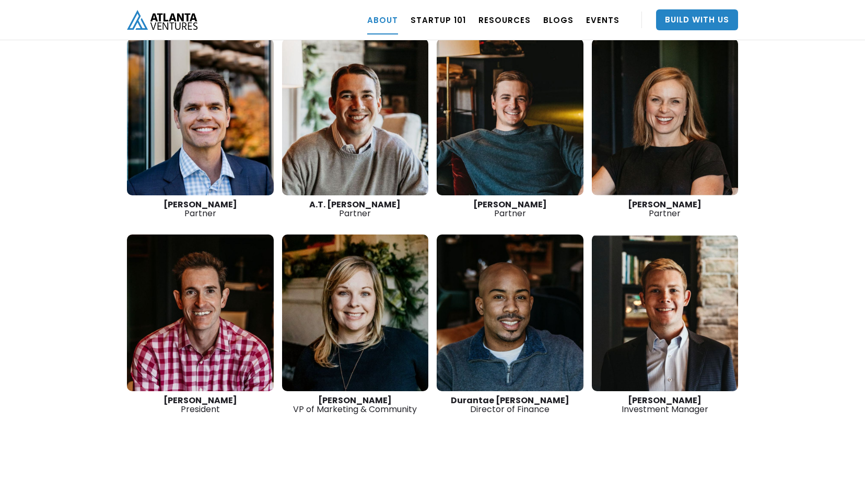 This screenshot has width=865, height=504. What do you see at coordinates (355, 405) in the screenshot?
I see `div: VP of Marketing & Community` at bounding box center [355, 405].